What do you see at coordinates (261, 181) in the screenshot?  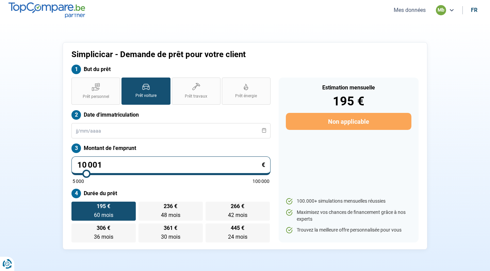 I see `span: 100 000` at bounding box center [261, 181].